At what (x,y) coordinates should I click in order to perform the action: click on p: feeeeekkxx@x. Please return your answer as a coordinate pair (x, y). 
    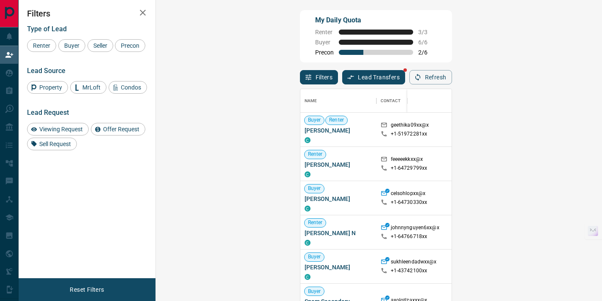
    Looking at the image, I should click on (407, 160).